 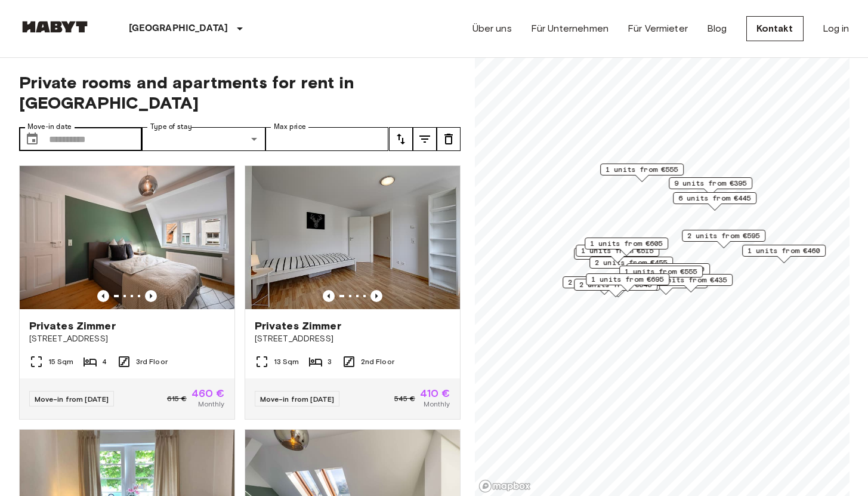 What do you see at coordinates (353, 237) in the screenshot?
I see `img: Marketing picture of unit DE-09-015-03M` at bounding box center [353, 237].